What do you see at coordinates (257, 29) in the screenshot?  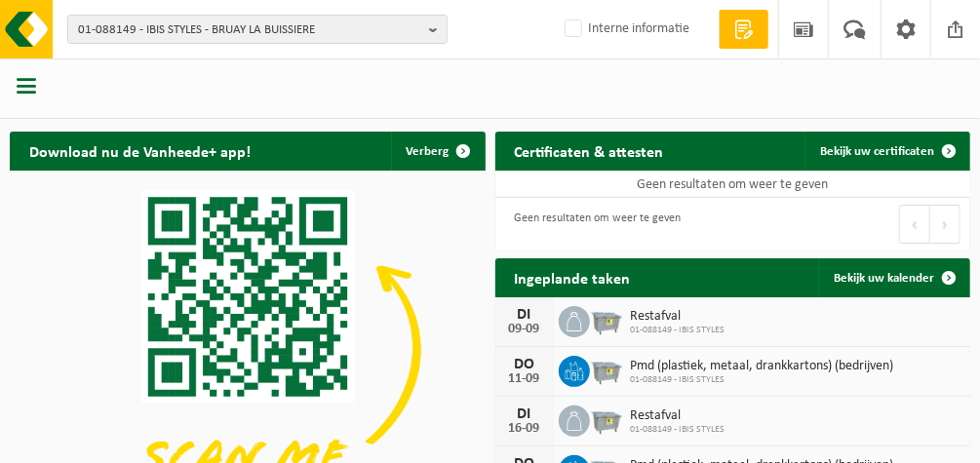 I see `button: 01-088149 - IBIS STYLES - BRUAY LA BUISSIERE` at bounding box center [257, 29].